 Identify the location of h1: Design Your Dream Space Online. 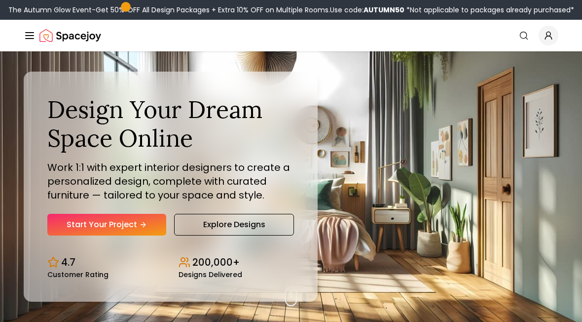
(171, 123).